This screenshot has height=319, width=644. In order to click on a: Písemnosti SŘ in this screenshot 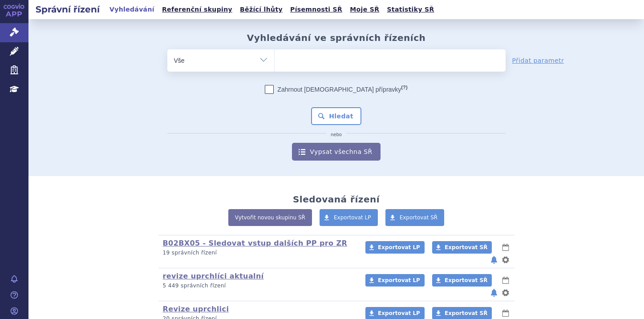, I will do `click(316, 9)`.